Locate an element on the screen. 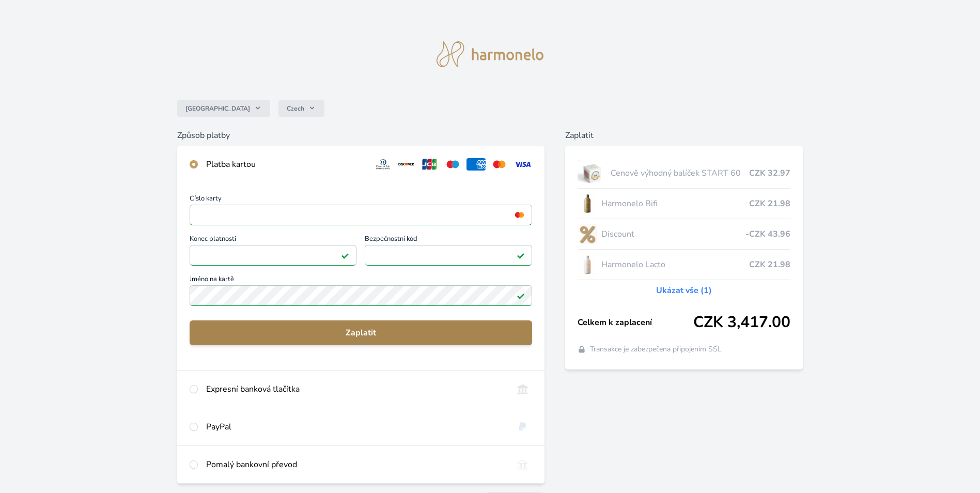 Image resolution: width=980 pixels, height=493 pixels. button: Zaplatit is located at coordinates (360, 333).